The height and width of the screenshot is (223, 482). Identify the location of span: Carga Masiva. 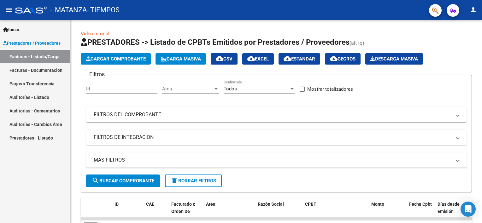
(181, 59).